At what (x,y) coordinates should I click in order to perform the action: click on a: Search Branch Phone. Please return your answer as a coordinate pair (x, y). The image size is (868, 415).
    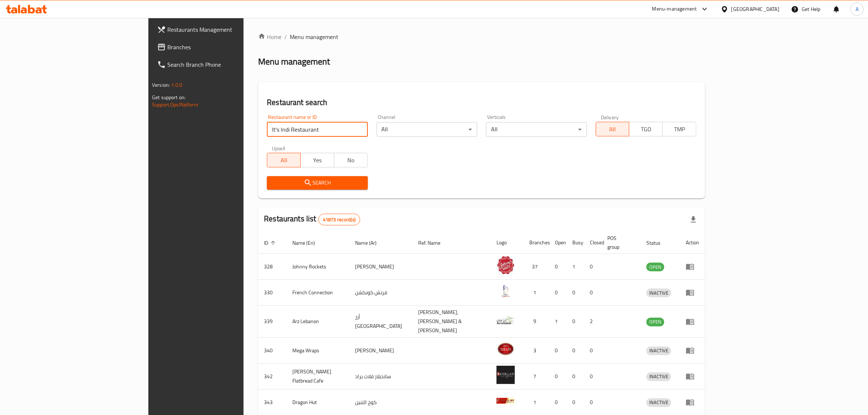
    Looking at the image, I should click on (222, 65).